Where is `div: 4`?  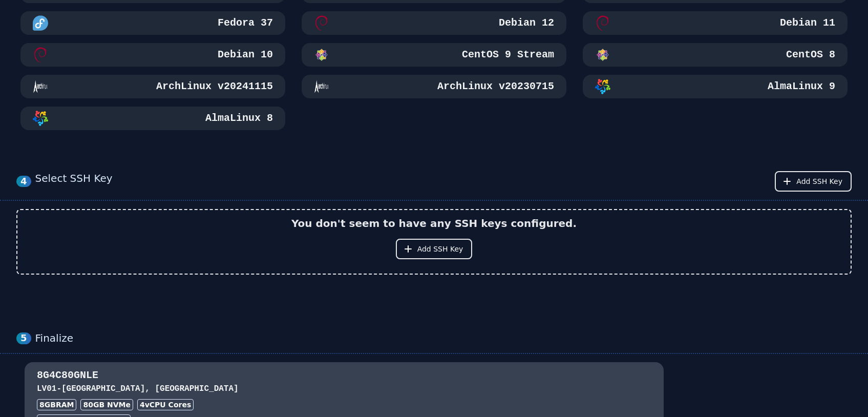
div: 4 is located at coordinates (24, 181).